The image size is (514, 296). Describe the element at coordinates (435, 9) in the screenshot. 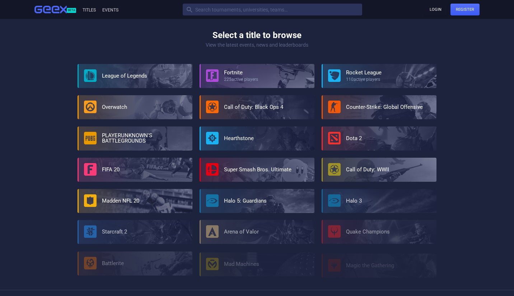

I see `a: Login` at that location.